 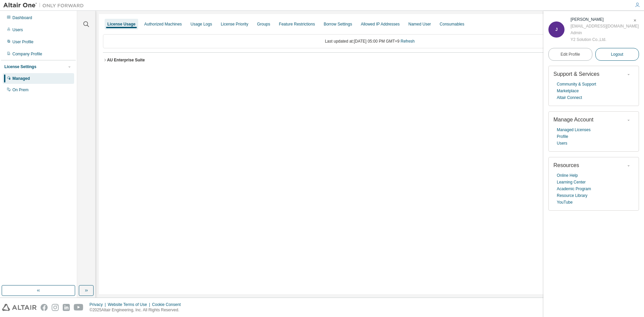 What do you see at coordinates (27, 54) in the screenshot?
I see `div: Company Profile` at bounding box center [27, 54].